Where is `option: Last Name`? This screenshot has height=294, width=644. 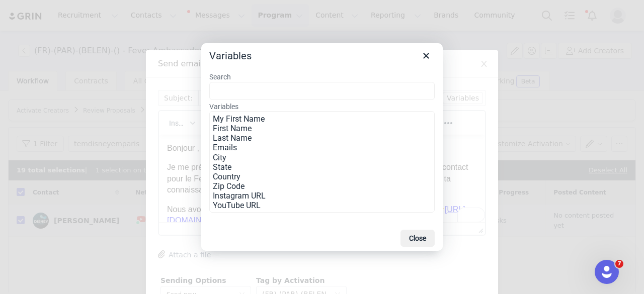 option: Last Name is located at coordinates (322, 138).